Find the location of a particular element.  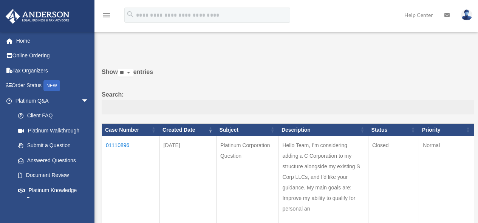

a: Tax Organizers is located at coordinates (53, 71).